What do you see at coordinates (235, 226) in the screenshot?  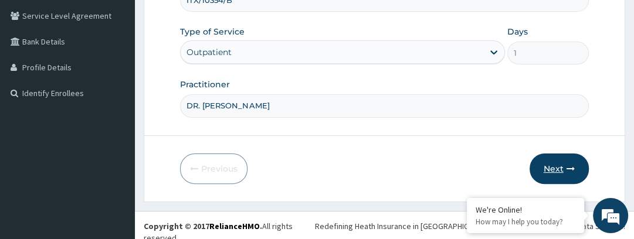 I see `a: RelianceHMO` at bounding box center [235, 226].